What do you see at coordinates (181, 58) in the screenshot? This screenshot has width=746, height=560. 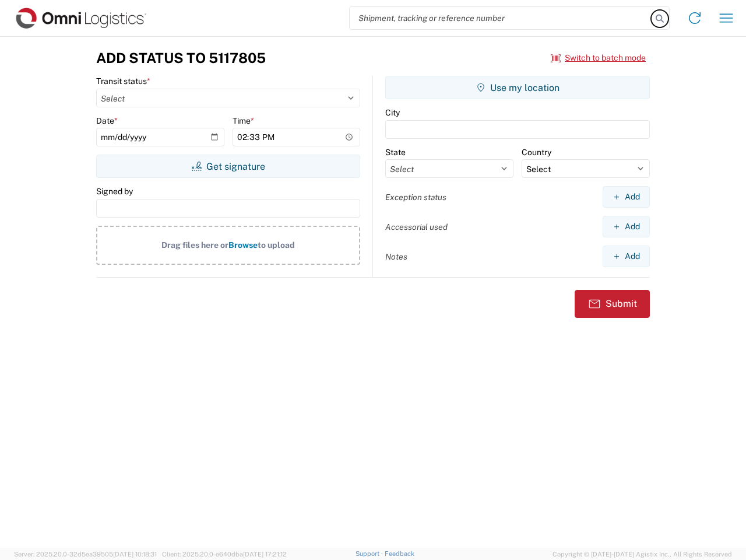 I see `h3: Add Status to 5117805` at bounding box center [181, 58].